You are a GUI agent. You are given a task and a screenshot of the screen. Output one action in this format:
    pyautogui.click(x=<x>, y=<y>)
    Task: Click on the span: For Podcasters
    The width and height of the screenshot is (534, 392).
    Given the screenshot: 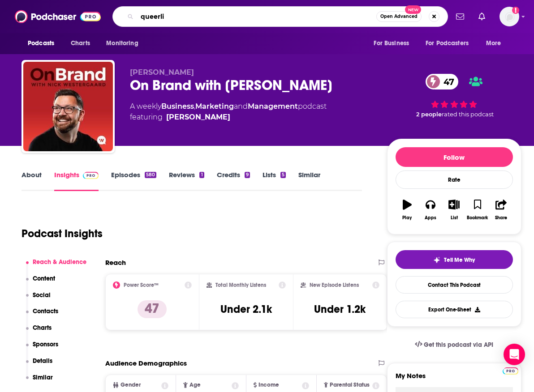 What is the action you would take?
    pyautogui.click(x=447, y=43)
    